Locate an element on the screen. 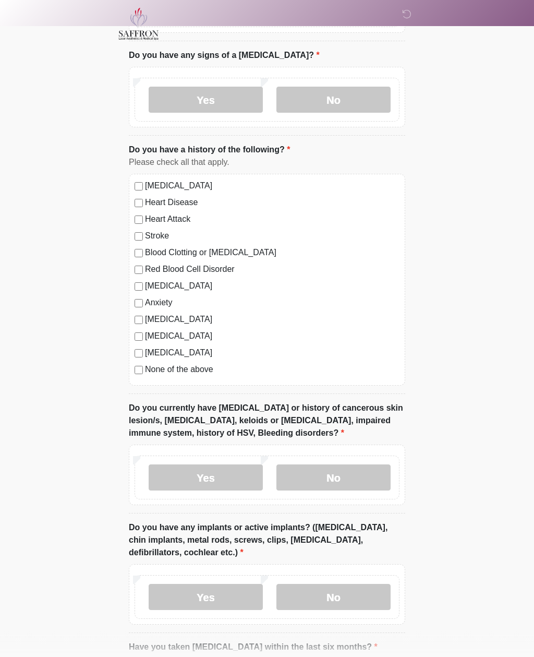 The image size is (534, 657). input: Red Blood Cell Disorder is located at coordinates (139, 270).